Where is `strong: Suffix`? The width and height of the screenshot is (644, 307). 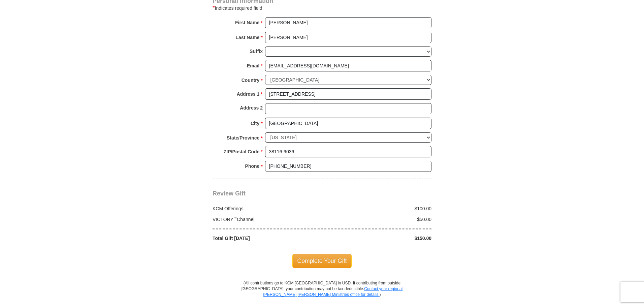 strong: Suffix is located at coordinates (256, 51).